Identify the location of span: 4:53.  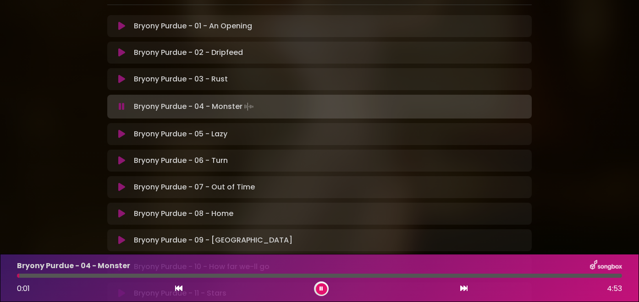
(614, 289).